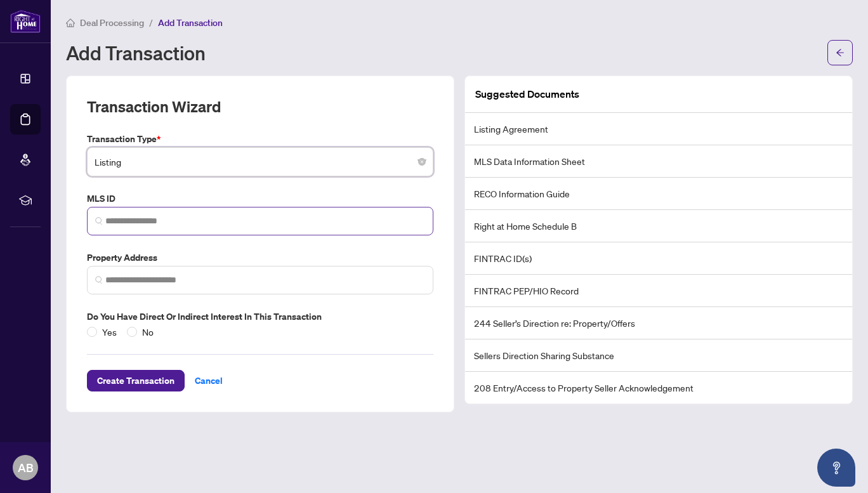 The image size is (868, 493). What do you see at coordinates (148, 332) in the screenshot?
I see `span: No` at bounding box center [148, 332].